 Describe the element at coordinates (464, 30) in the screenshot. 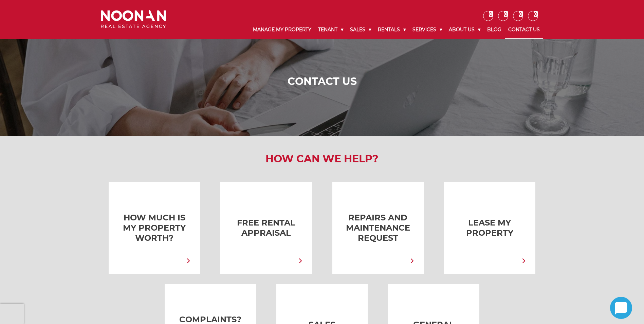

I see `a: About Us` at that location.